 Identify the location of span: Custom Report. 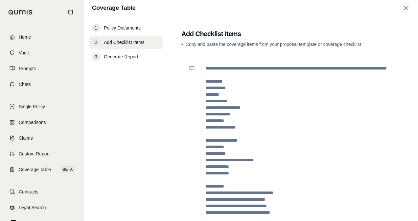
(34, 154).